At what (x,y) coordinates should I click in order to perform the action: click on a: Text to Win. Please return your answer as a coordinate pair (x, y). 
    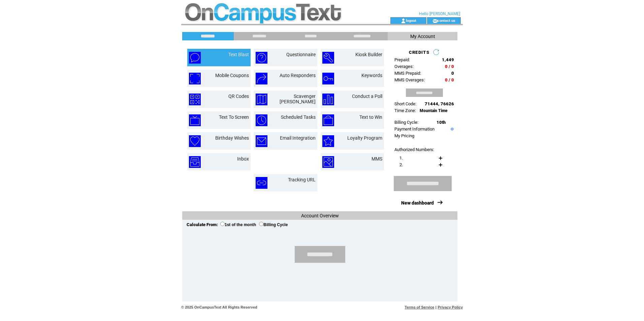
    Looking at the image, I should click on (371, 117).